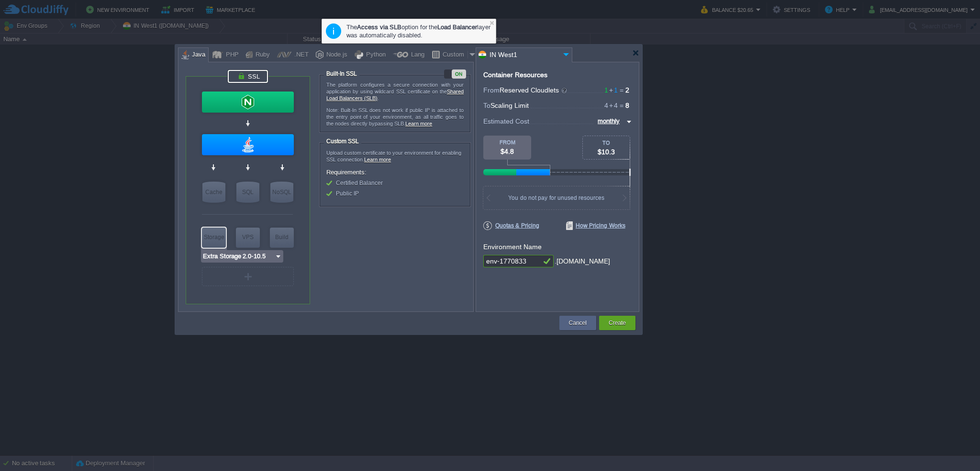  I want to click on span: $4.8, so click(507, 151).